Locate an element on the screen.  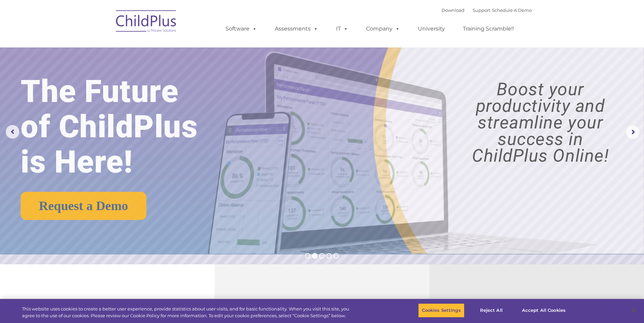
span: Phone number is located at coordinates (108, 75).